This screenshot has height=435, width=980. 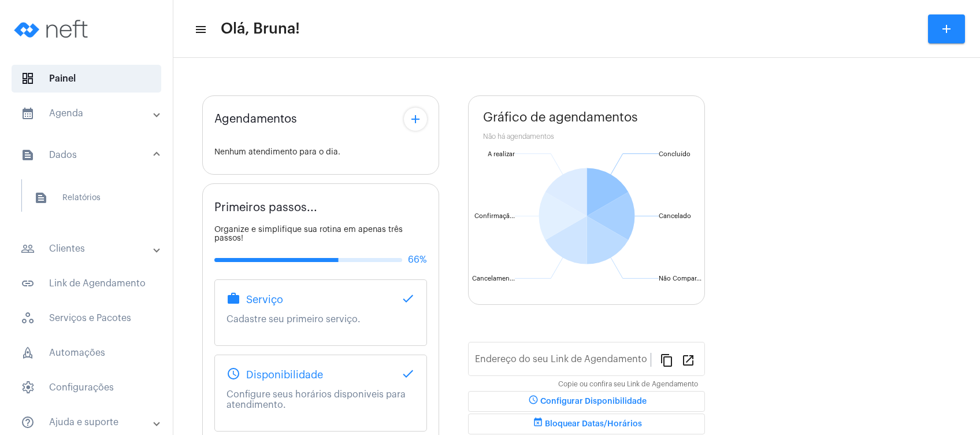 I want to click on mat-expansion-panel-header: sidenav iconDados, so click(x=89, y=155).